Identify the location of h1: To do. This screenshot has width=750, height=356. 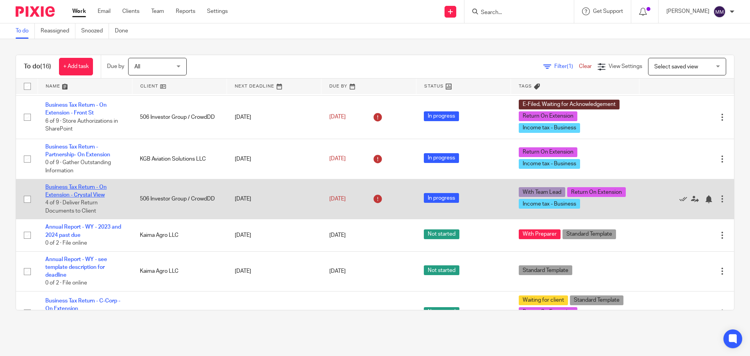
(38, 66).